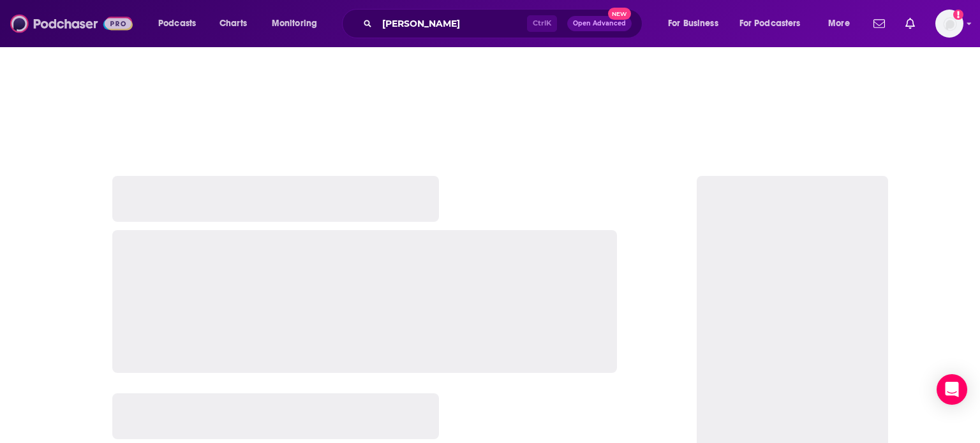 The width and height of the screenshot is (980, 443). Describe the element at coordinates (599, 24) in the screenshot. I see `span: Open Advanced` at that location.